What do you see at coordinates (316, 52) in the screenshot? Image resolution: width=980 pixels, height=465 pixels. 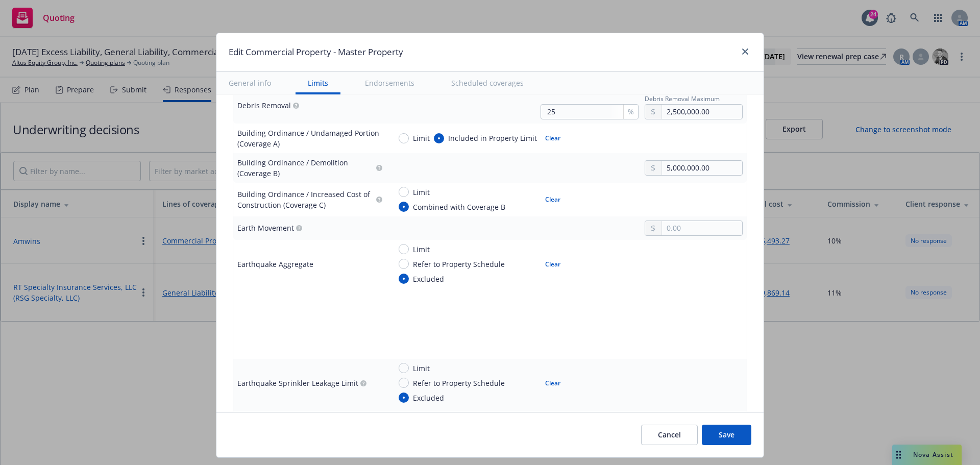 I see `h1: Edit Commercial Property - Master Property` at bounding box center [316, 52].